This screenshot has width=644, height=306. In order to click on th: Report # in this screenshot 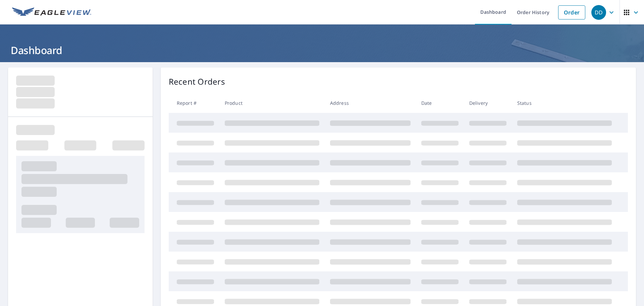, I will do `click(194, 102)`.